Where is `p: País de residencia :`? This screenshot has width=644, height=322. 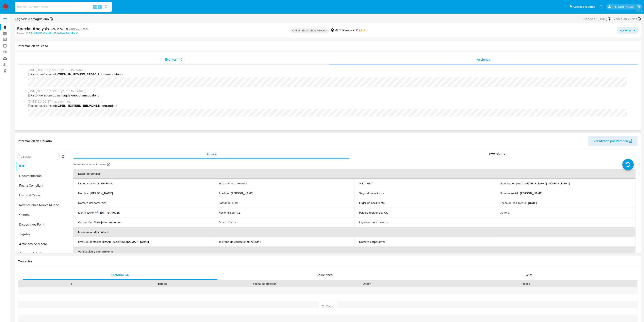
p: País de residencia : is located at coordinates (371, 213).